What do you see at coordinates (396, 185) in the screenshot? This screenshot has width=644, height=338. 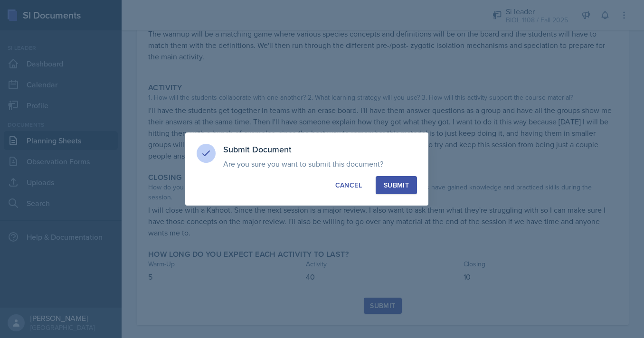 I see `button: Submit` at bounding box center [396, 185].